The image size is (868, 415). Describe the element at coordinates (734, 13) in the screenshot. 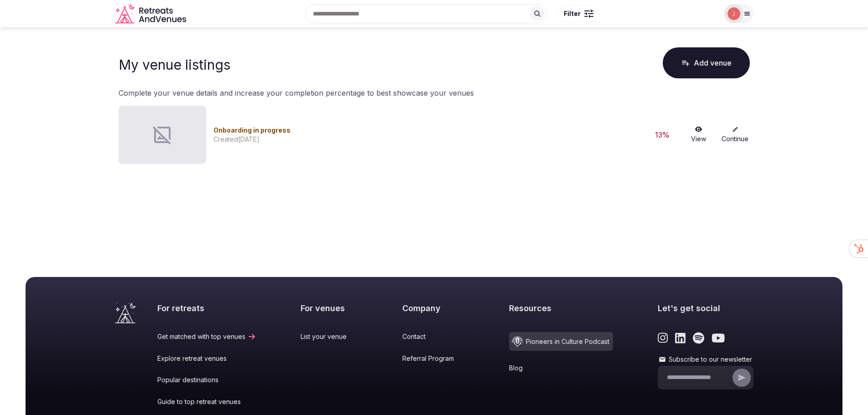

I see `img: jackie` at that location.